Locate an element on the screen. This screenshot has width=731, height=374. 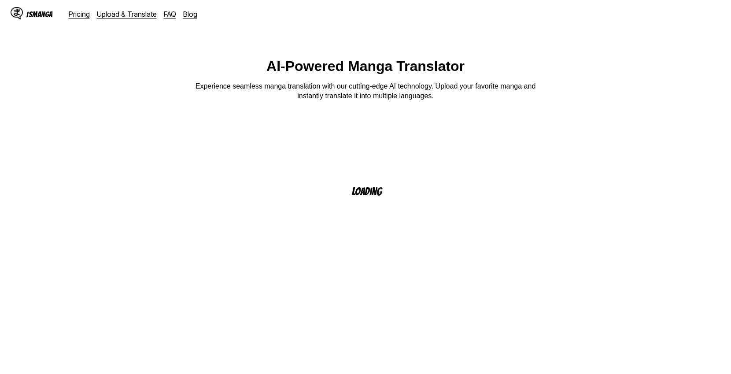
div: IsManga is located at coordinates (40, 14).